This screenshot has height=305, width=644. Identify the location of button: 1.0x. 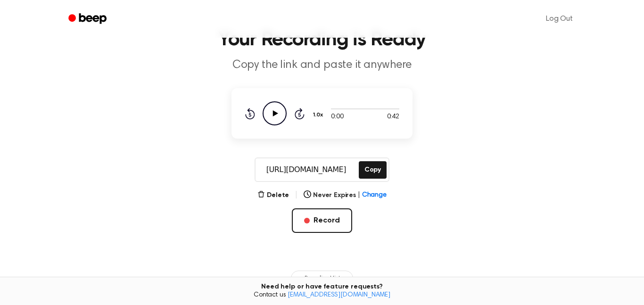
(319, 115).